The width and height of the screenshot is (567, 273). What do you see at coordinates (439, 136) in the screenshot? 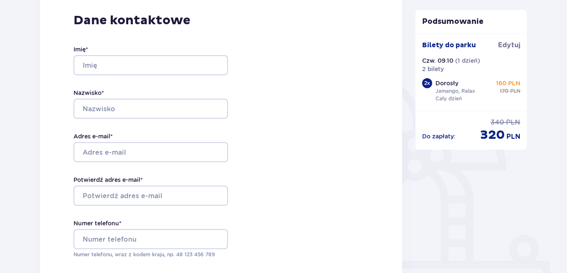
I see `p: Do zapłaty :` at bounding box center [439, 136].